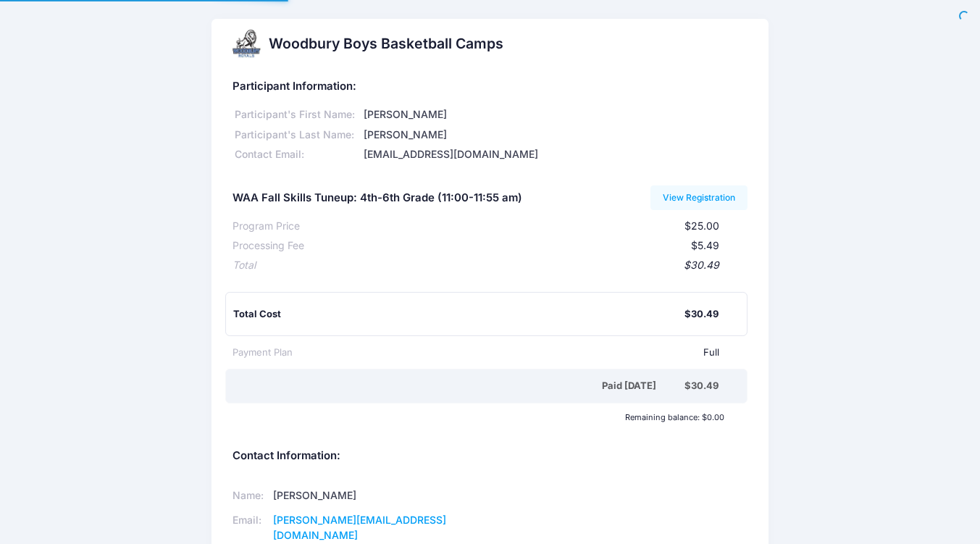  Describe the element at coordinates (262, 353) in the screenshot. I see `div: Payment Plan` at that location.